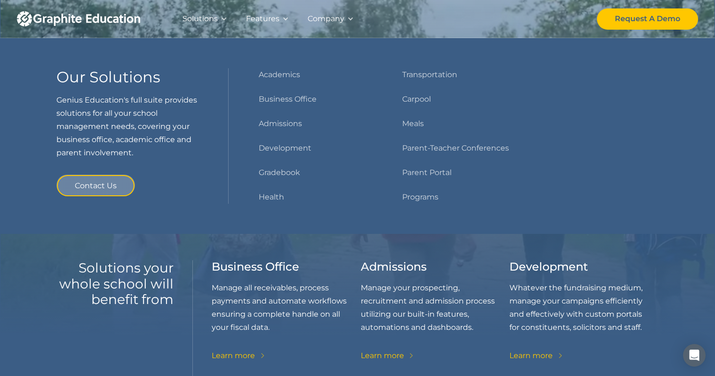 This screenshot has height=376, width=715. What do you see at coordinates (281, 124) in the screenshot?
I see `a: Admissions` at bounding box center [281, 124].